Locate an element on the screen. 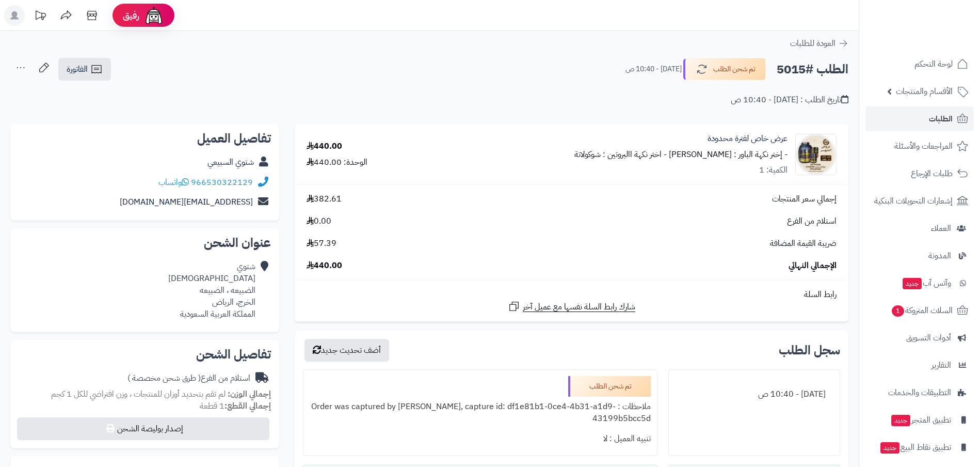 The width and height of the screenshot is (980, 467). h2: الطلب #5015 is located at coordinates (812, 69).